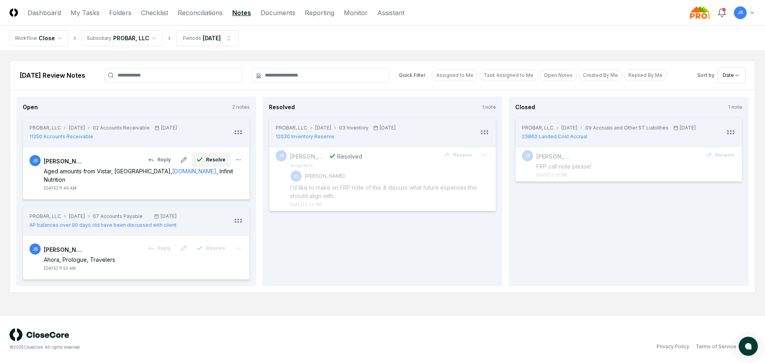 This screenshot has height=363, width=765. I want to click on div: 09 Accruals and Other ST Liabilities, so click(626, 128).